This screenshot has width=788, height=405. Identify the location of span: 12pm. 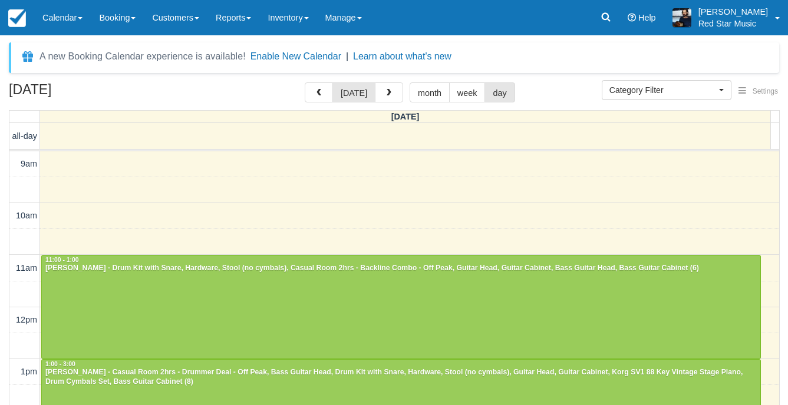
(27, 320).